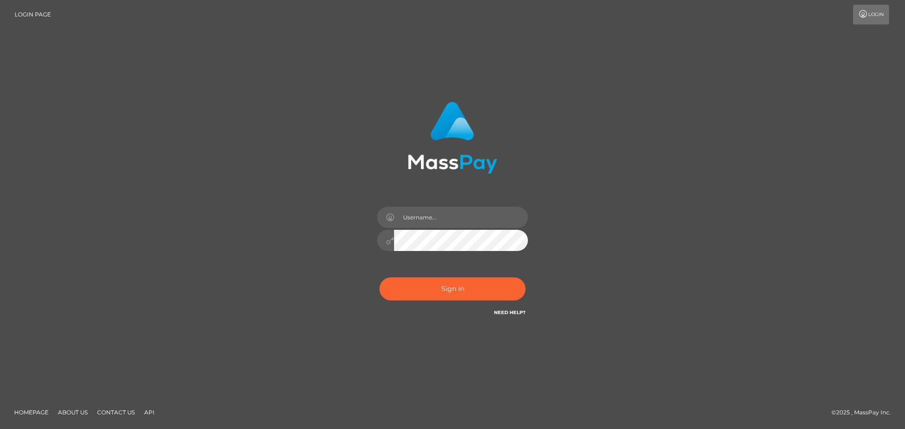 The width and height of the screenshot is (905, 429). Describe the element at coordinates (31, 412) in the screenshot. I see `a: Homepage` at that location.